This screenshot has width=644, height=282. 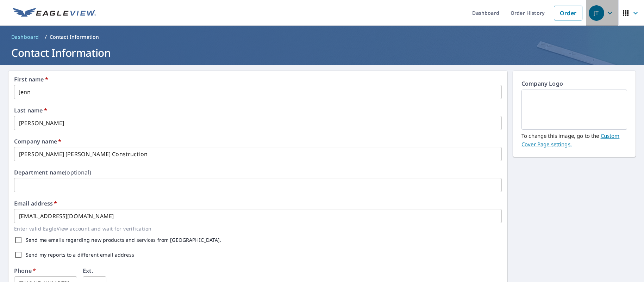 What do you see at coordinates (88, 270) in the screenshot?
I see `label: Ext.` at bounding box center [88, 270].